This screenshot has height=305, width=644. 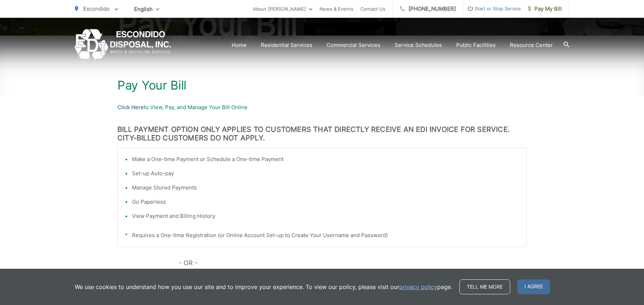 What do you see at coordinates (531, 45) in the screenshot?
I see `a: Resource Center` at bounding box center [531, 45].